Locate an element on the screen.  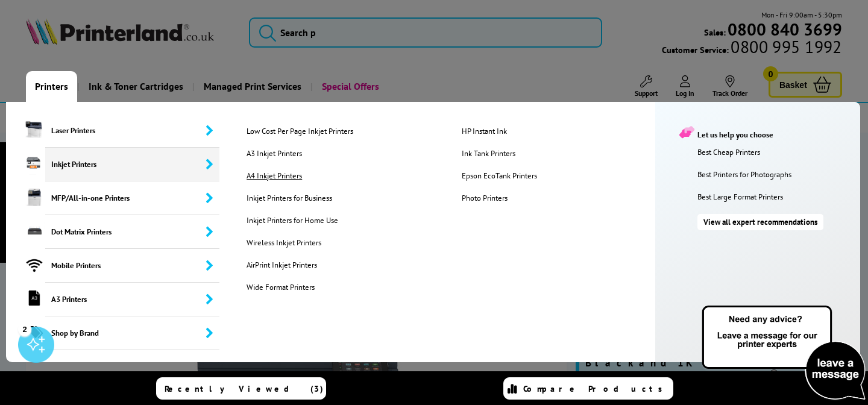
a: Inkjet Printers is located at coordinates (113, 165).